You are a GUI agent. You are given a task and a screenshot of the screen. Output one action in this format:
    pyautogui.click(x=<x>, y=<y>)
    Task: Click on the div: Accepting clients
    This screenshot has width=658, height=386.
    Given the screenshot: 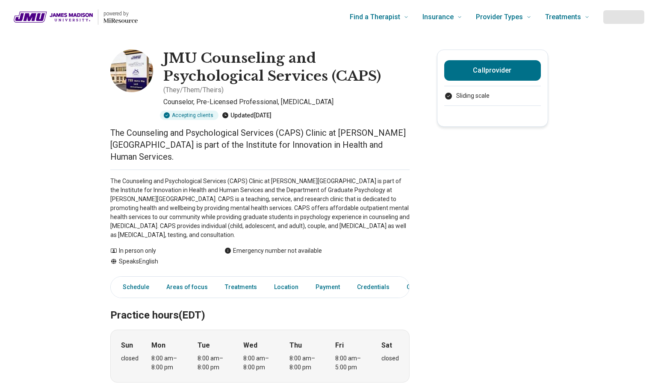 What is the action you would take?
    pyautogui.click(x=189, y=115)
    